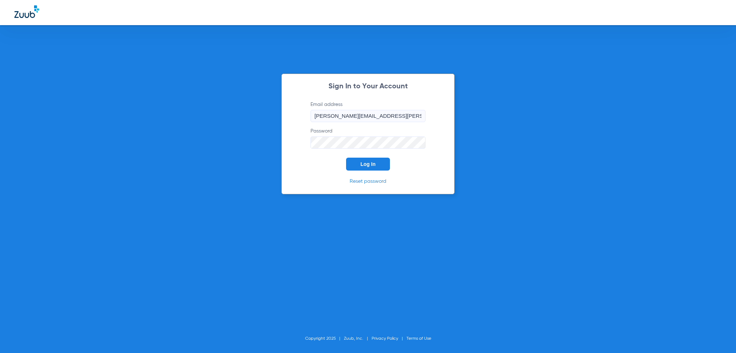  I want to click on input: Password, so click(368, 143).